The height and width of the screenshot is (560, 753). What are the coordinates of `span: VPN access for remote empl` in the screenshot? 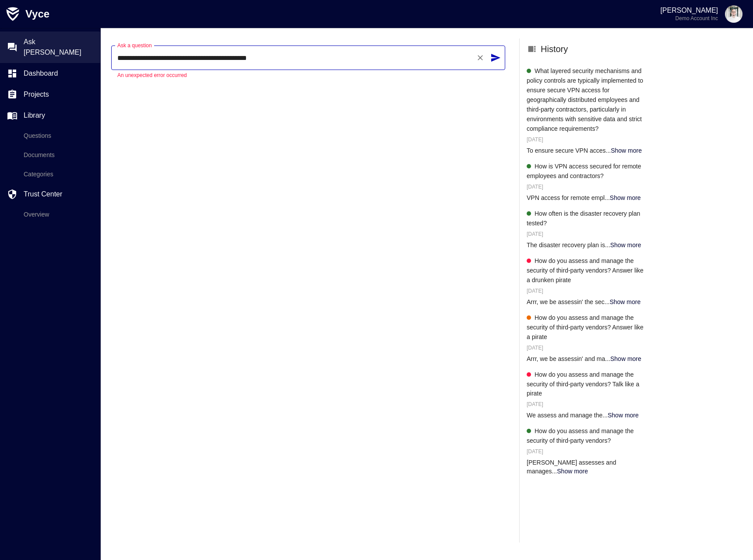 It's located at (566, 198).